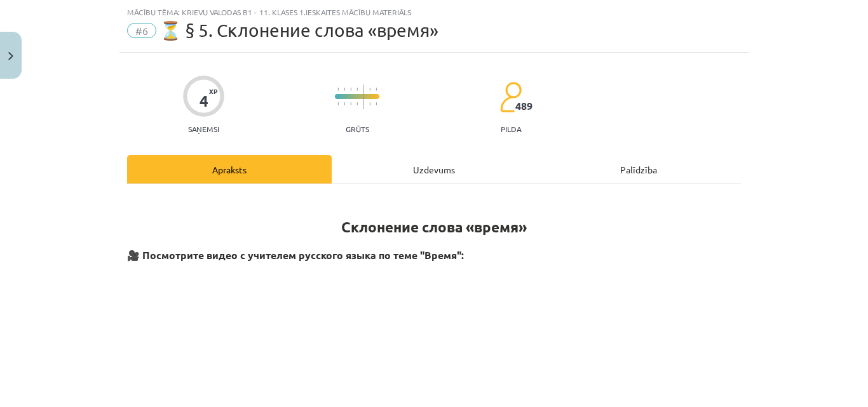 This screenshot has width=868, height=407. What do you see at coordinates (296, 255) in the screenshot?
I see `strong: 🎥 Посмотрите видео с учителем русского языка по теме "Время":` at bounding box center [296, 255].